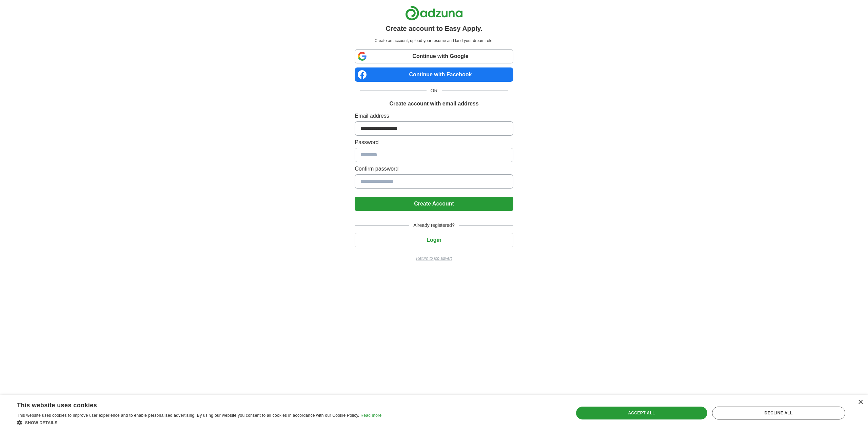 The image size is (868, 431). I want to click on span: This website uses cookies to improve user experience and to enable personalised advertising. By u..., so click(188, 416).